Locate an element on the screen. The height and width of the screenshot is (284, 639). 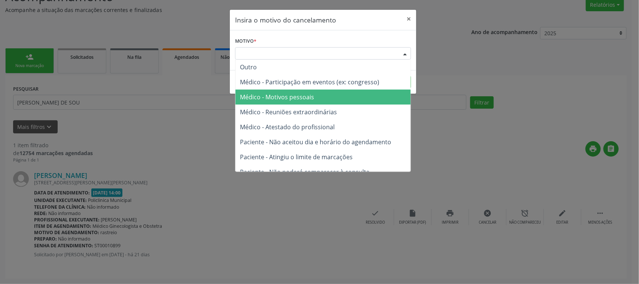
h5: Insira o motivo do cancelamento is located at coordinates (285, 20).